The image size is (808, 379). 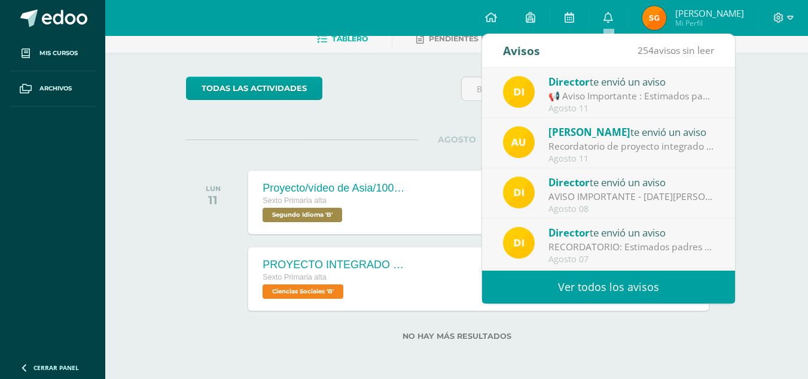 What do you see at coordinates (645, 50) in the screenshot?
I see `span: 254` at bounding box center [645, 50].